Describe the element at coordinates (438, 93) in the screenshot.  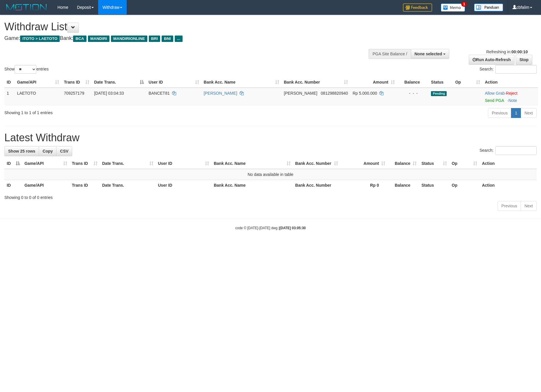
I see `span: Pending` at that location.